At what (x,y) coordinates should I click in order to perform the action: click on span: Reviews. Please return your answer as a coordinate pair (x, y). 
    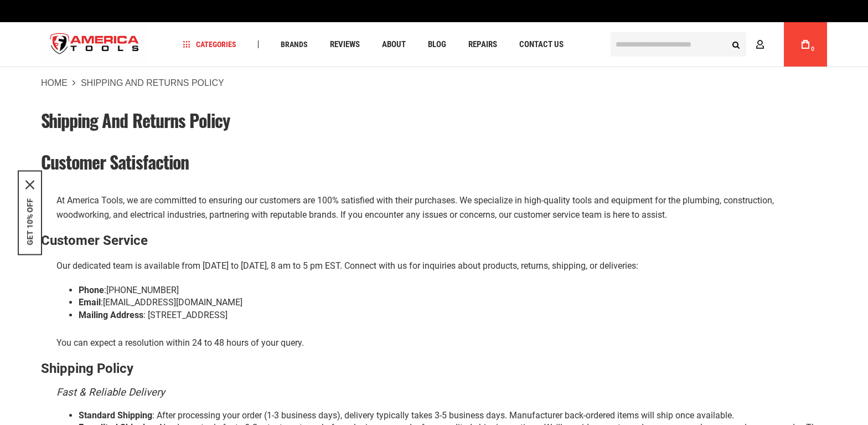
    Looking at the image, I should click on (345, 45).